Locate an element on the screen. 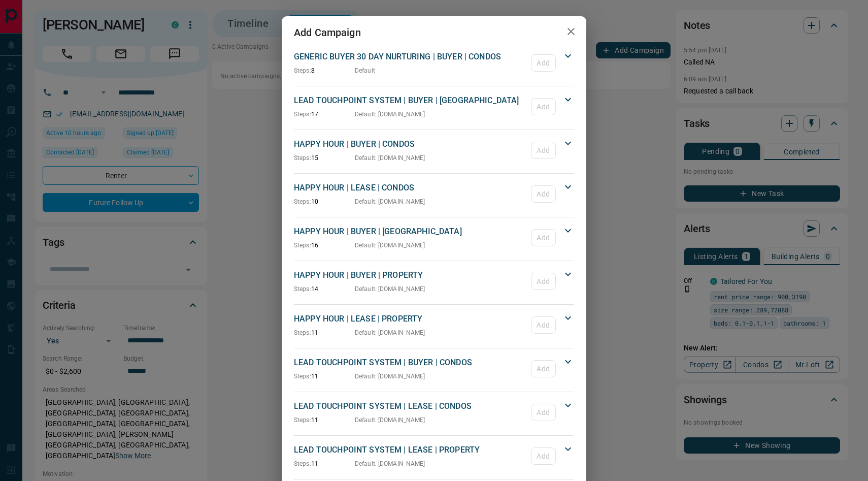 This screenshot has height=481, width=868. p: 15 is located at coordinates (324, 158).